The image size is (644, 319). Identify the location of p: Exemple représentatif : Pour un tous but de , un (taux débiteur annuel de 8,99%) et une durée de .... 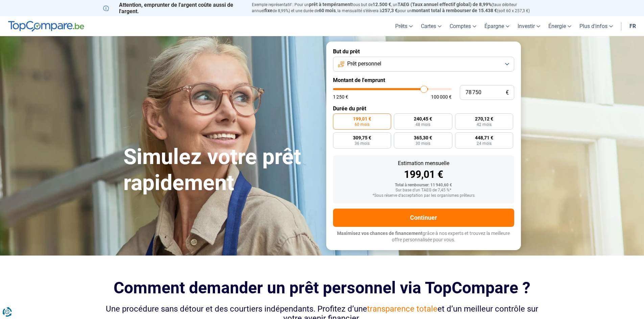
(397, 8).